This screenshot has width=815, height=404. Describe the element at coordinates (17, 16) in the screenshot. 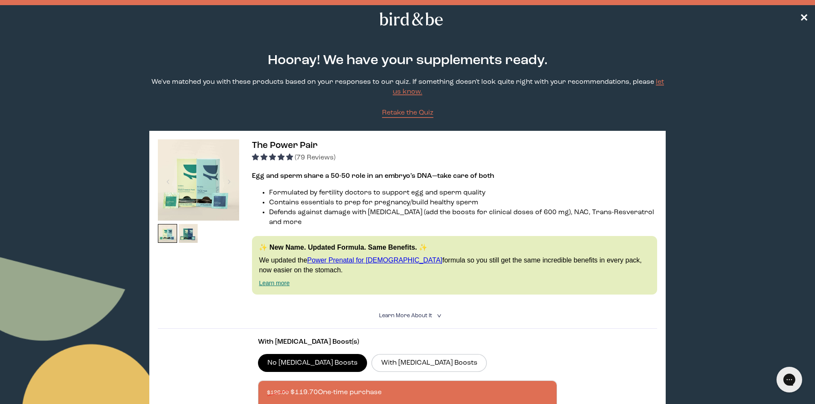

I see `button: Gorgias live chat` at that location.